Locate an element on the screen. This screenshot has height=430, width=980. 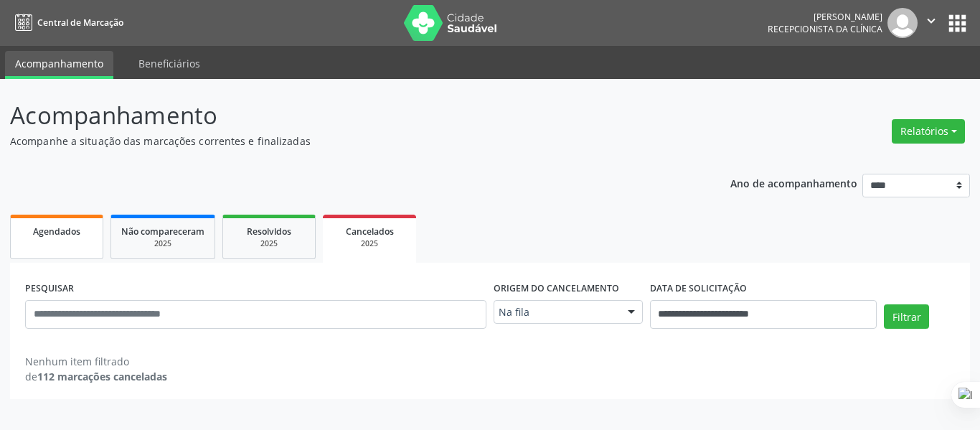
span: Recepcionista da clínica is located at coordinates (825, 28).